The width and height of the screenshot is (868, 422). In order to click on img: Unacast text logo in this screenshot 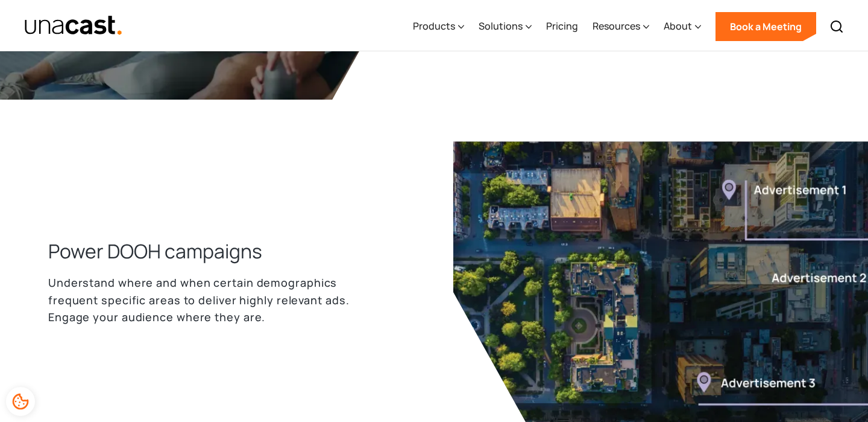, I will do `click(73, 25)`.